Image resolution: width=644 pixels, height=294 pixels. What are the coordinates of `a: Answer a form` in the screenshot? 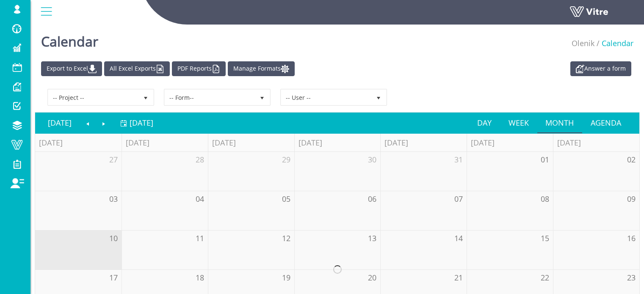 It's located at (601, 68).